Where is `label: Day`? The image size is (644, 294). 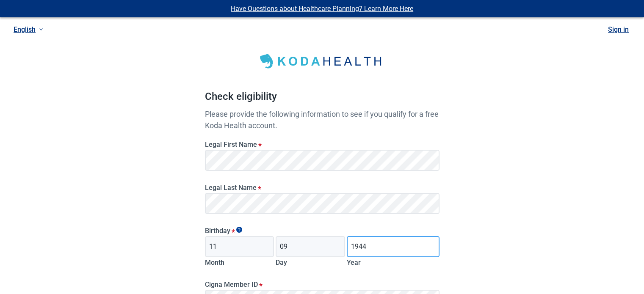 label: Day is located at coordinates (281, 263).